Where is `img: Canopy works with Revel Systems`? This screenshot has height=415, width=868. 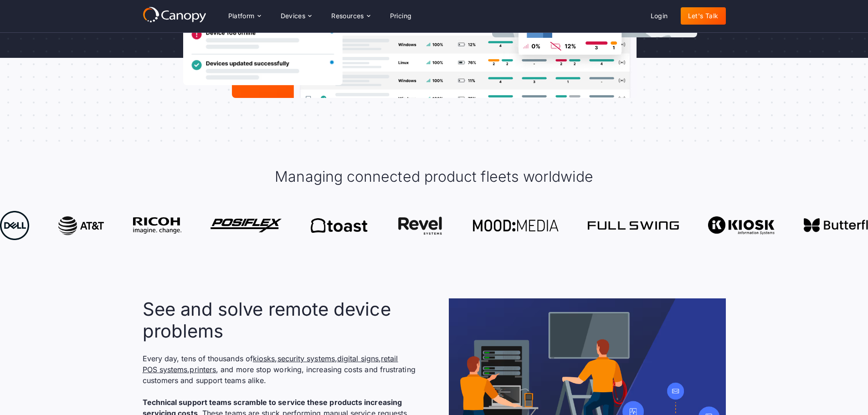 img: Canopy works with Revel Systems is located at coordinates (420, 226).